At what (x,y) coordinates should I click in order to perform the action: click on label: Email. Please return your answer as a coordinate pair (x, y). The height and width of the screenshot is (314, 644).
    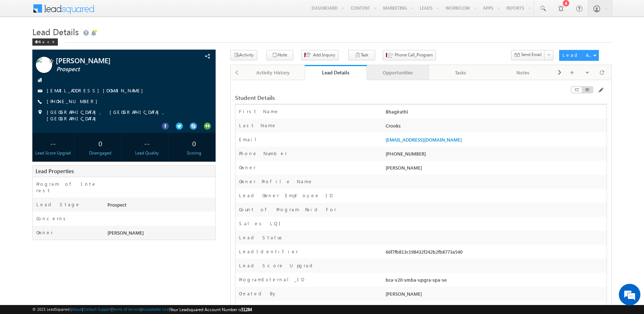
    Looking at the image, I should click on (251, 140).